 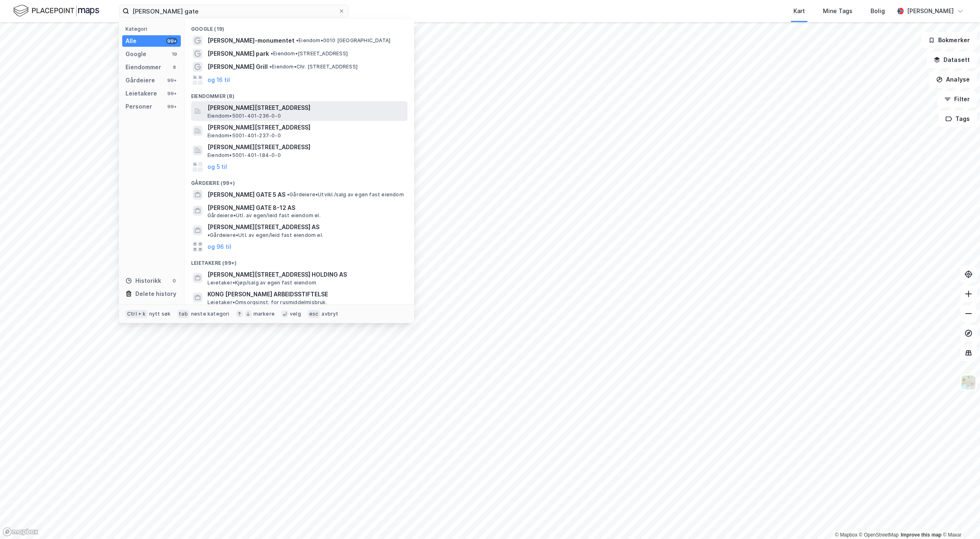 I want to click on div: Alle, so click(x=131, y=40).